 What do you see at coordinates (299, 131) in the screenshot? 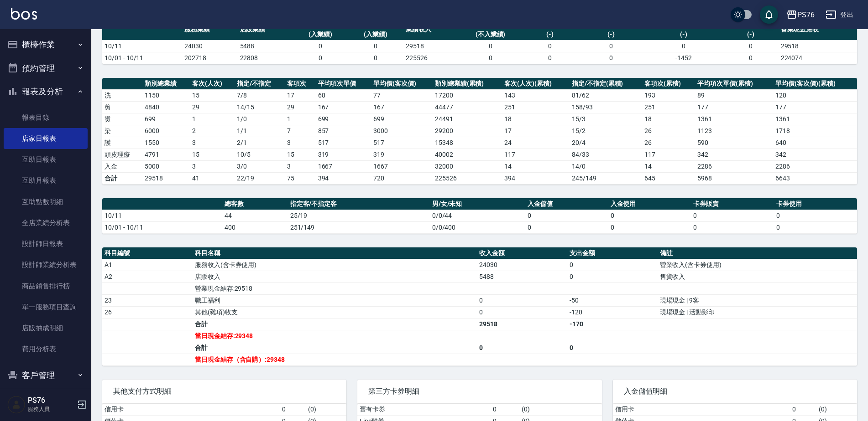
I see `td: 7` at bounding box center [299, 131].